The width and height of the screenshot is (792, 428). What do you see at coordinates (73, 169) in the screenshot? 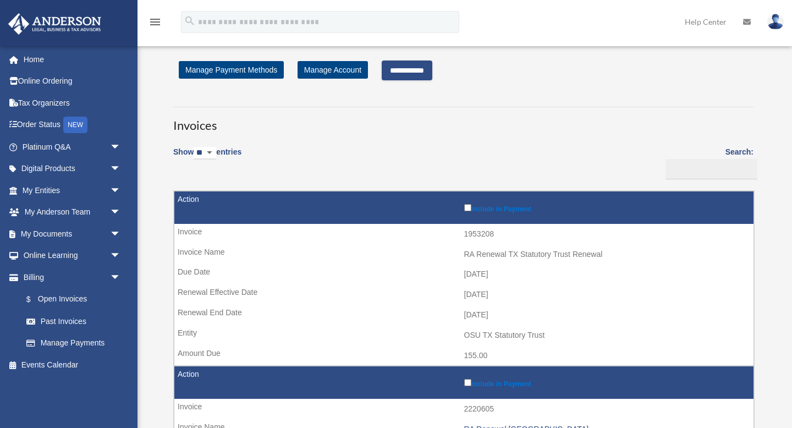
I see `a: Digital Productsarrow_drop_down` at bounding box center [73, 169].